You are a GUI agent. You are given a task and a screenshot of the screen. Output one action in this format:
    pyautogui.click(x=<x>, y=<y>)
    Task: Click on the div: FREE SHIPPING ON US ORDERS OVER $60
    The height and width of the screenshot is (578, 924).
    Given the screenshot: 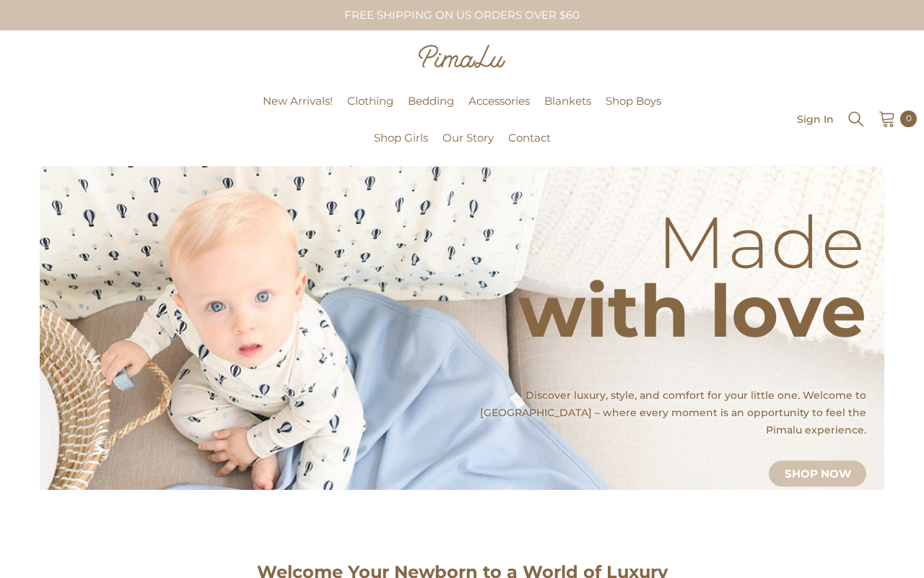 What is the action you would take?
    pyautogui.click(x=462, y=15)
    